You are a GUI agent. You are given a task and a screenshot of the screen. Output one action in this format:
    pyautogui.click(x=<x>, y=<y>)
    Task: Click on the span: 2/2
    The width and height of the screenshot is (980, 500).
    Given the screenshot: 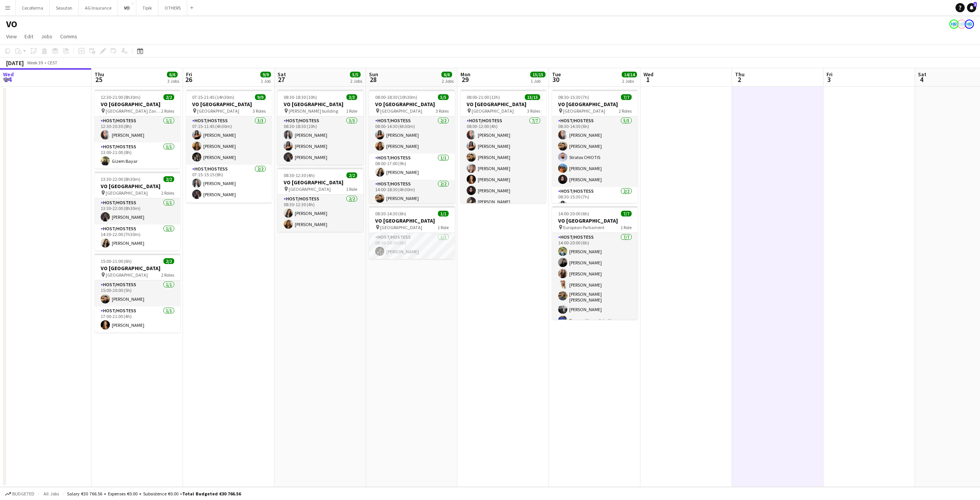 What is the action you would take?
    pyautogui.click(x=169, y=179)
    